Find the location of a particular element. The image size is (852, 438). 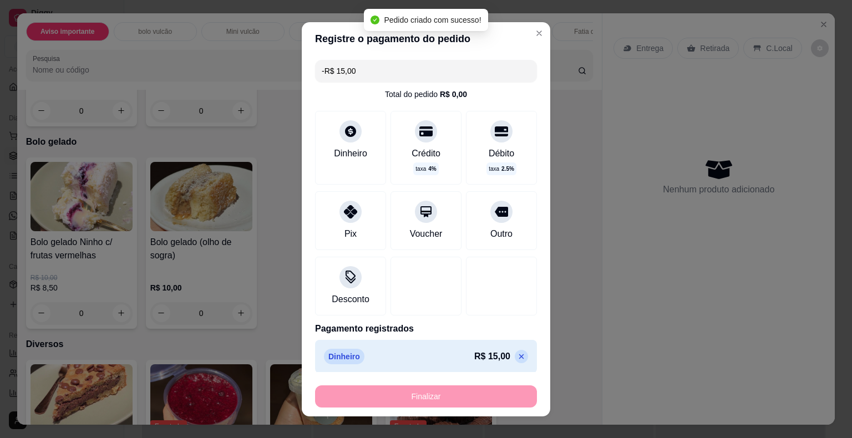

span: Pedido criado com sucesso! is located at coordinates (432, 20).